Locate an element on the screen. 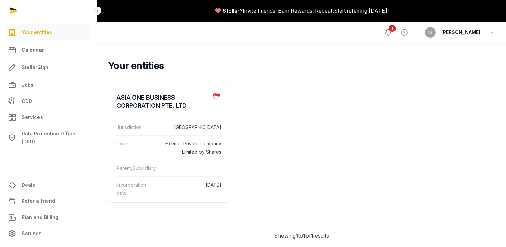  div: ASIA ONE BUSINESS CORPORATION PTE. LTD. is located at coordinates (162, 102).